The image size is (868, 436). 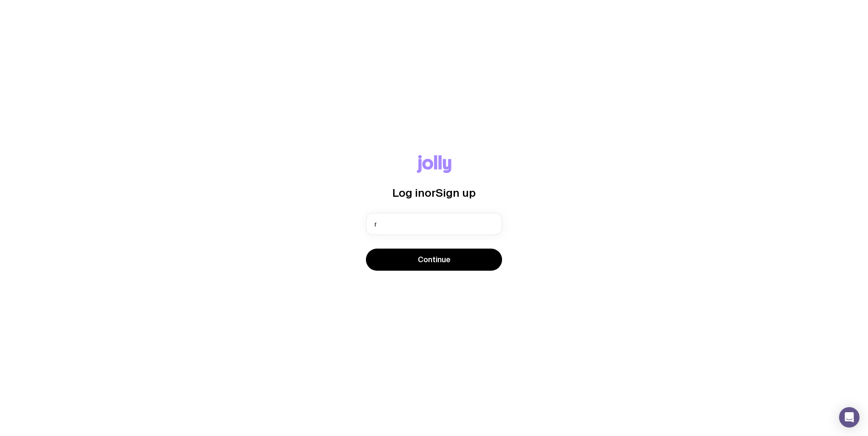 I want to click on span: Continue, so click(x=434, y=260).